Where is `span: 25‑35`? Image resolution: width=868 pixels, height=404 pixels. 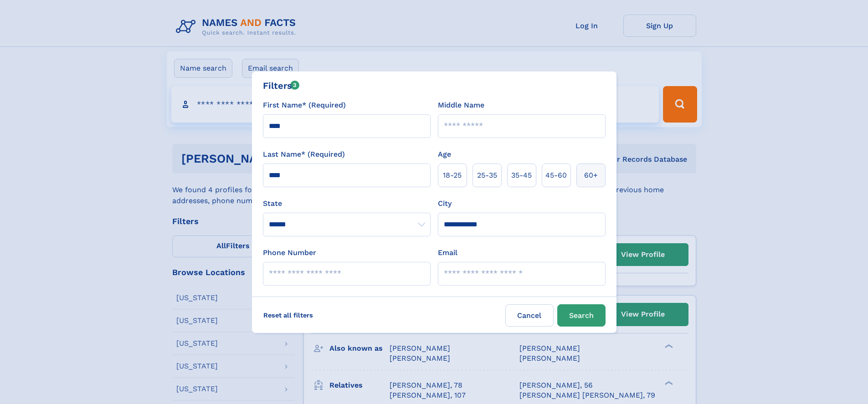 span: 25‑35 is located at coordinates (486, 175).